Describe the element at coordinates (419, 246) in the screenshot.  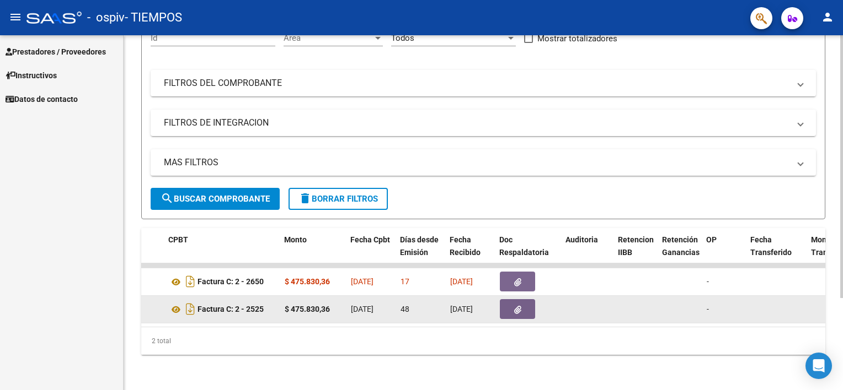
I see `span: Días desde Emisión` at that location.